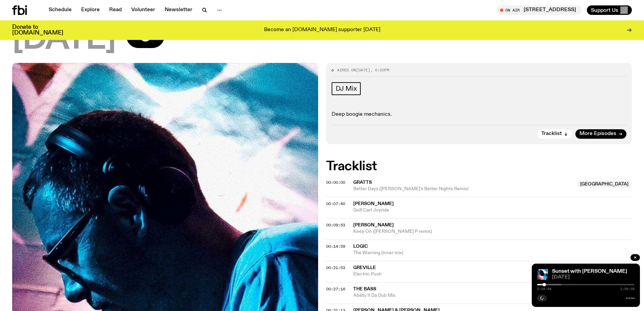  I want to click on span: Ability II Da Dub Mix, so click(493, 295).